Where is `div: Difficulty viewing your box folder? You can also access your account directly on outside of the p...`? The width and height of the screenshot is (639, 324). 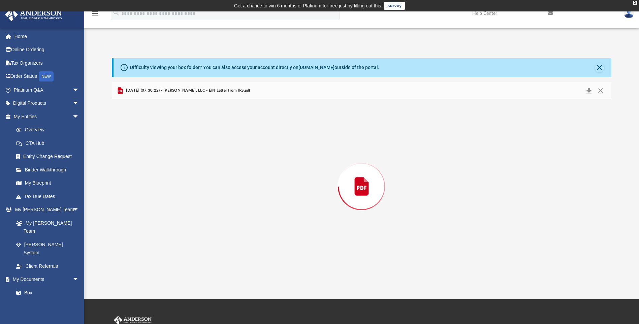
div: Difficulty viewing your box folder? You can also access your account directly on outside of the p... is located at coordinates (255, 67).